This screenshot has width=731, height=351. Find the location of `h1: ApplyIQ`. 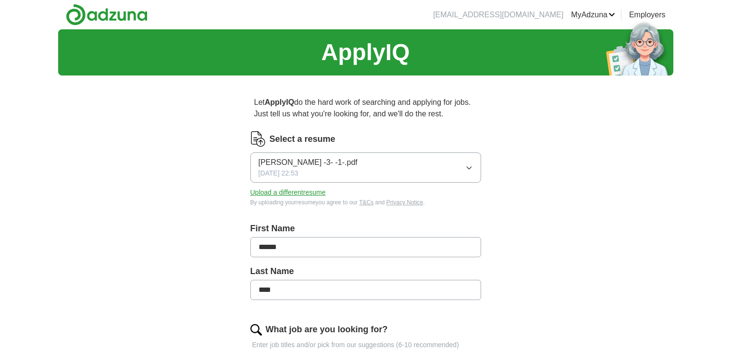

h1: ApplyIQ is located at coordinates (365, 52).